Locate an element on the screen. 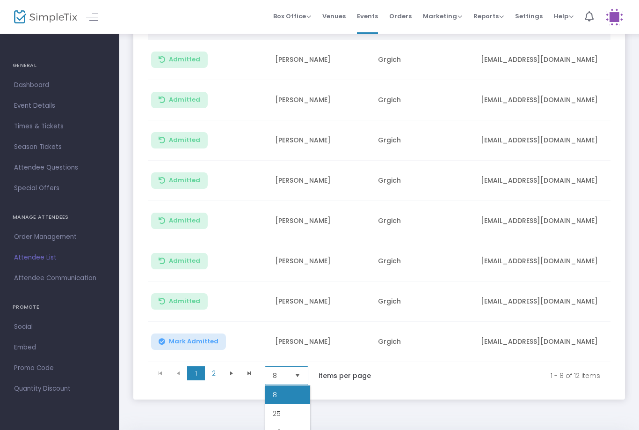 The image size is (639, 430). span: Quantity Discount is located at coordinates (59, 389).